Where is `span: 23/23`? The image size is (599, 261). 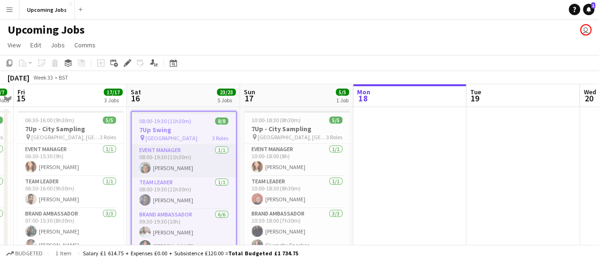 span: 23/23 is located at coordinates (227, 92).